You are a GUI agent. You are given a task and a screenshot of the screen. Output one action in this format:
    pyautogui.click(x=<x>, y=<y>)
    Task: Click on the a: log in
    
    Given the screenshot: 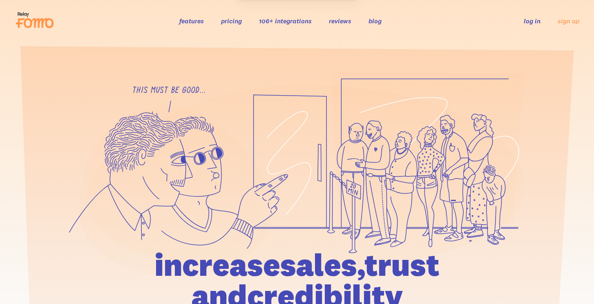 What is the action you would take?
    pyautogui.click(x=532, y=21)
    